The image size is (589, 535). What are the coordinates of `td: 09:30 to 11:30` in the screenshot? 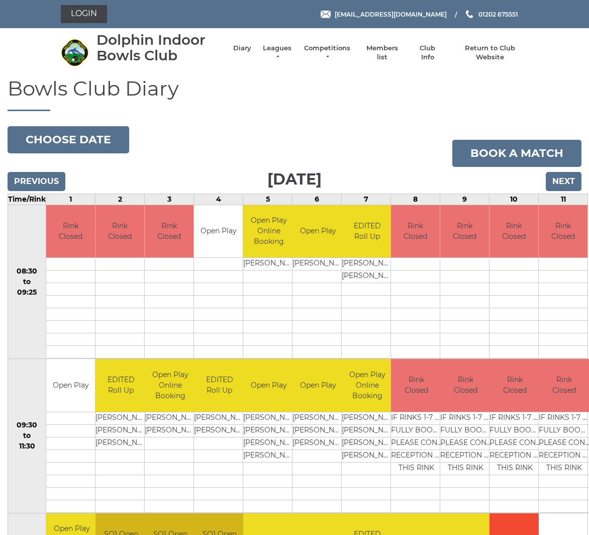 It's located at (27, 436).